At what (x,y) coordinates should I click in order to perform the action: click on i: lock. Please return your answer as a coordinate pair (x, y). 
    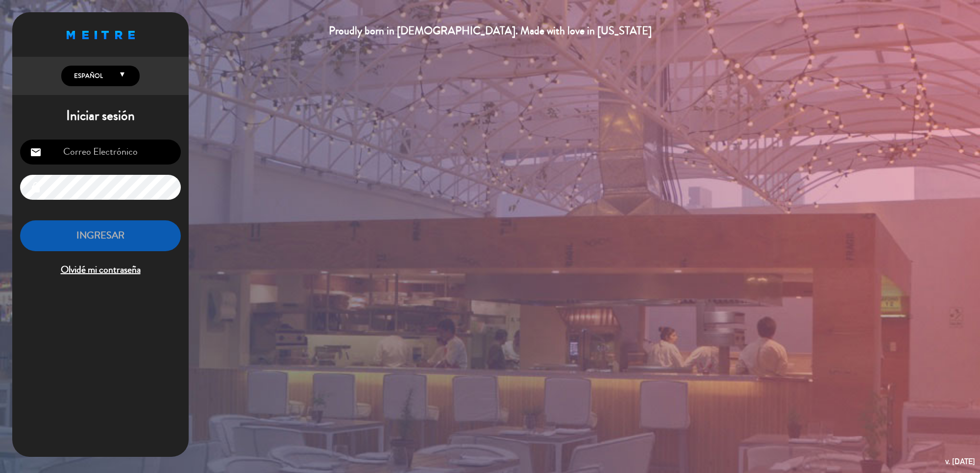
    Looking at the image, I should click on (36, 188).